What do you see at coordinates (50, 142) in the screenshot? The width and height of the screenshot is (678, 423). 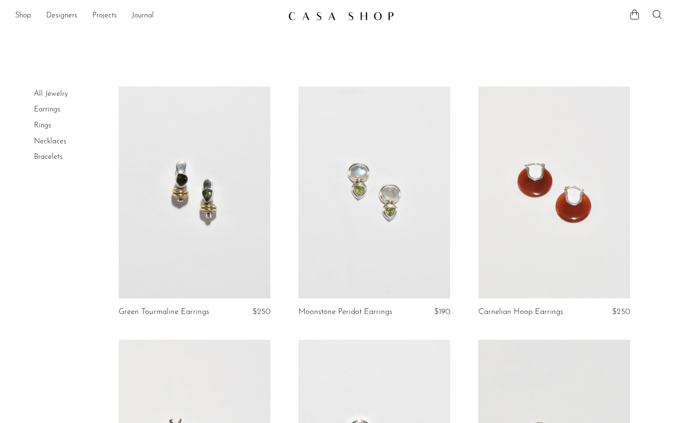 I see `a: Necklaces` at bounding box center [50, 142].